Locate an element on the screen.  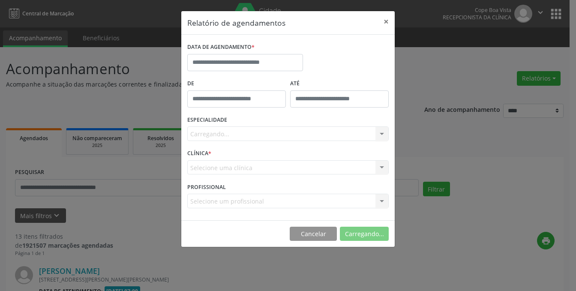
label: CLÍNICA is located at coordinates (199, 153).